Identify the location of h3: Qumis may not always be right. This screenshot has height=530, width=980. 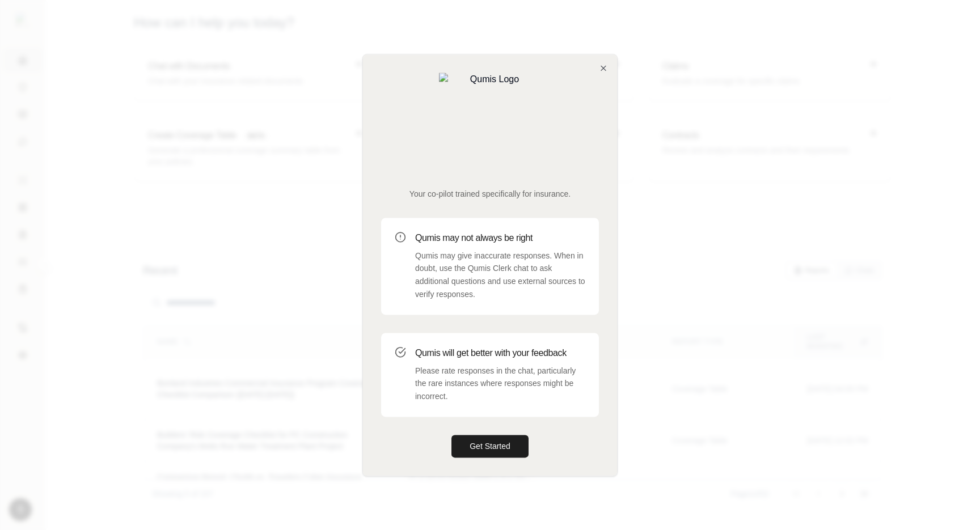
(500, 238).